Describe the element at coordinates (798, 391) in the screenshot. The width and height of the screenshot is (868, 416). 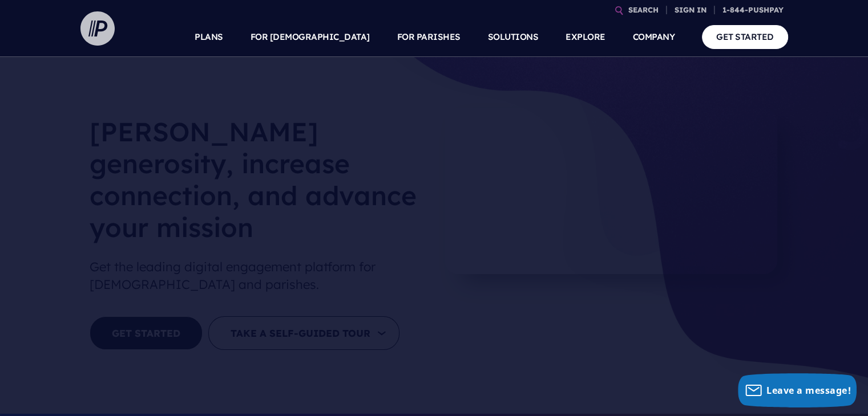
I see `button: Leave a message!` at that location.